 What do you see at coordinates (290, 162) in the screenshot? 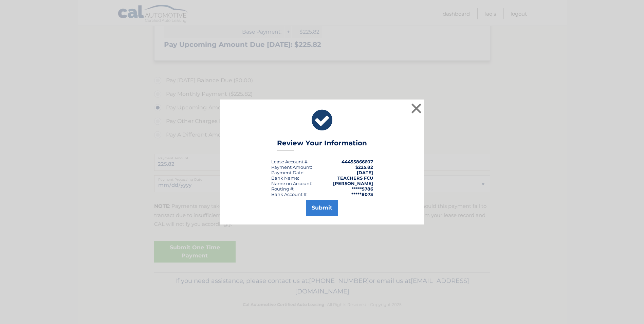
I see `div: Lease Account #:` at bounding box center [290, 162].